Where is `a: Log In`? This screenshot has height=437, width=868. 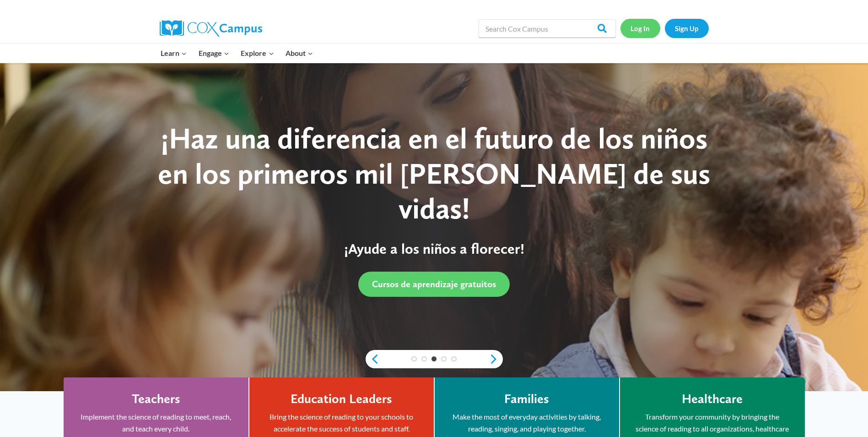 a: Log In is located at coordinates (640, 28).